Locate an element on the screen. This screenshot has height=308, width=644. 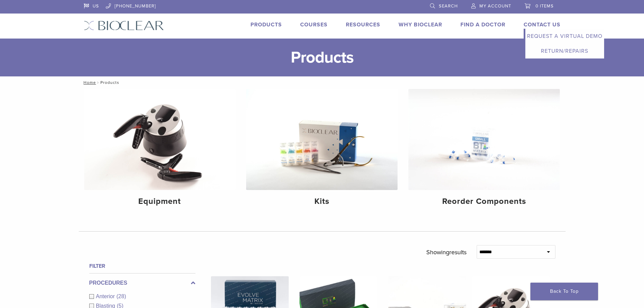
img: Equipment is located at coordinates (160, 139).